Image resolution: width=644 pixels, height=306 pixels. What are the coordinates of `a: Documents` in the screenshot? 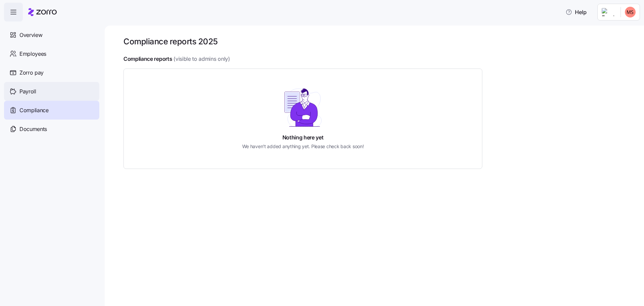 It's located at (52, 129).